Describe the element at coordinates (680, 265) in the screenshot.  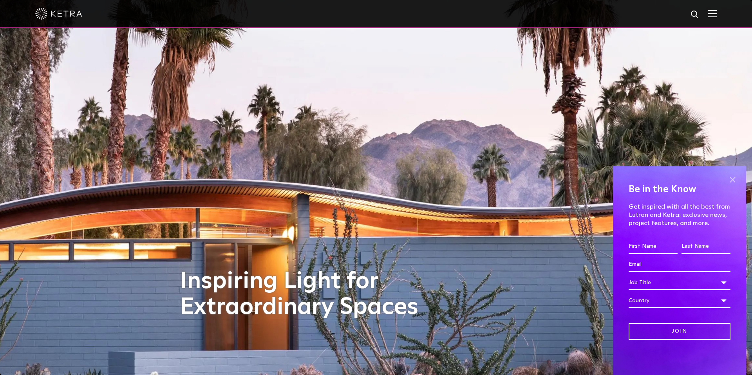
I see `input: Email` at that location.